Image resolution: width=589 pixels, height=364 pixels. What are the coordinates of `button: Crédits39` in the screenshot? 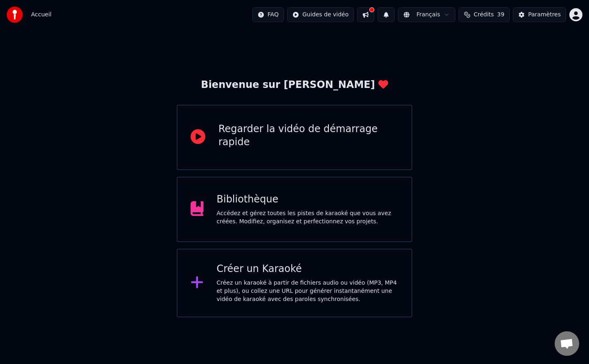 It's located at (484, 15).